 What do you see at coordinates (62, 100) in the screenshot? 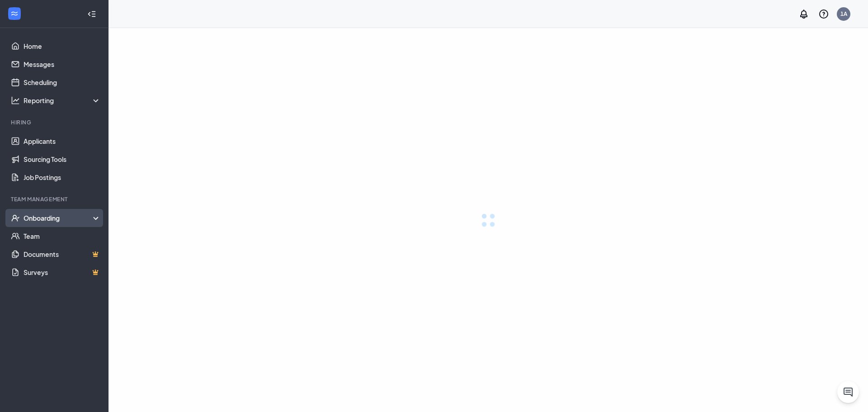
I see `div: Reporting` at bounding box center [62, 100].